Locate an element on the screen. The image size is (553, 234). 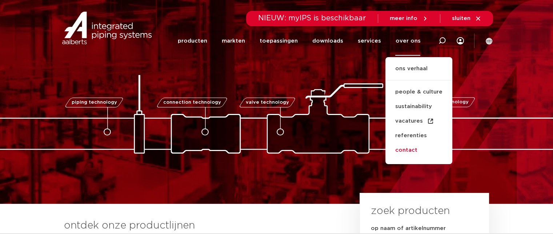
a: sluiten is located at coordinates (467, 19).